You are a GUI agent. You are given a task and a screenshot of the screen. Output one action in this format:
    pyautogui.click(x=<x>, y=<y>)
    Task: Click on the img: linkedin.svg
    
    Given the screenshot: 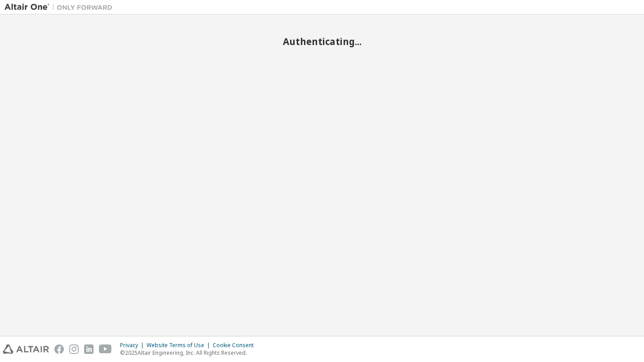 What is the action you would take?
    pyautogui.click(x=89, y=349)
    